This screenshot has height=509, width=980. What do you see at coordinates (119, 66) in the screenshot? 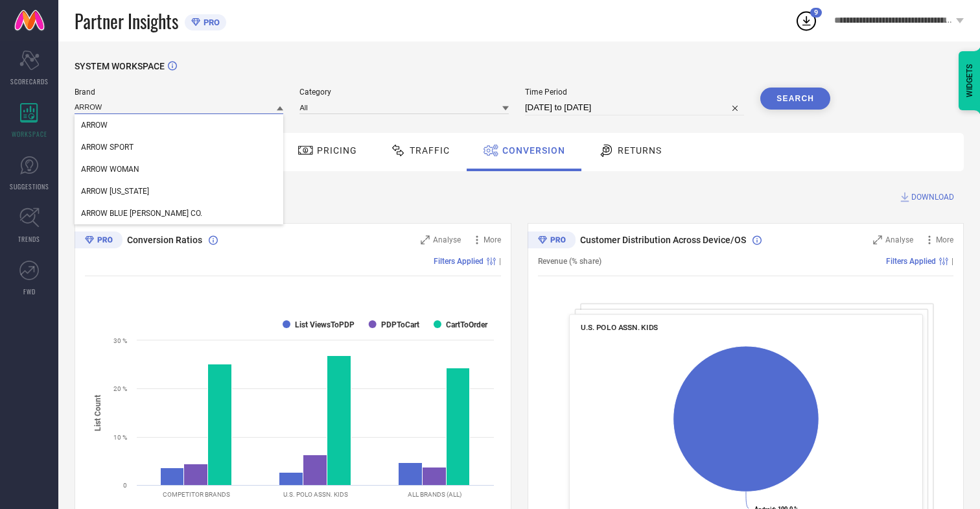
I see `span: SYSTEM WORKSPACE` at bounding box center [119, 66].